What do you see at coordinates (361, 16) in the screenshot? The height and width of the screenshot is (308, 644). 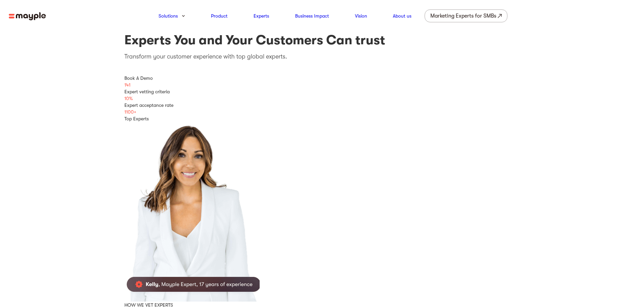 I see `a: Vision` at bounding box center [361, 16].